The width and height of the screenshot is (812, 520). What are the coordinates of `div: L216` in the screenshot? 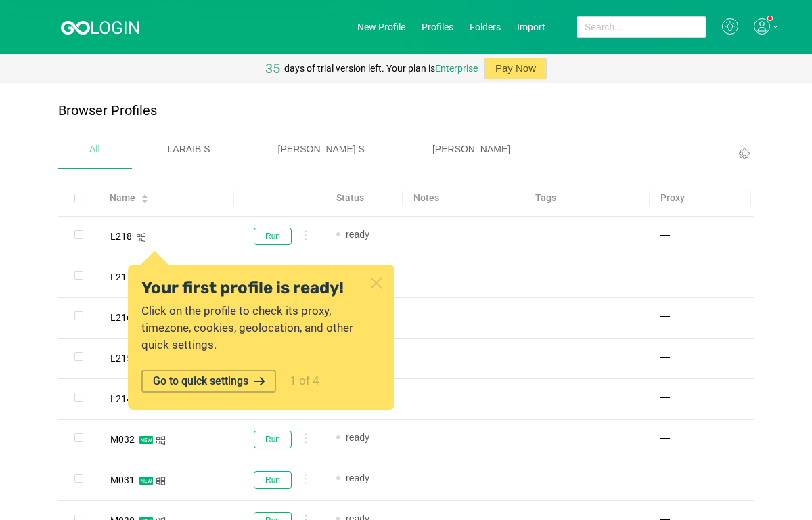 It's located at (121, 318).